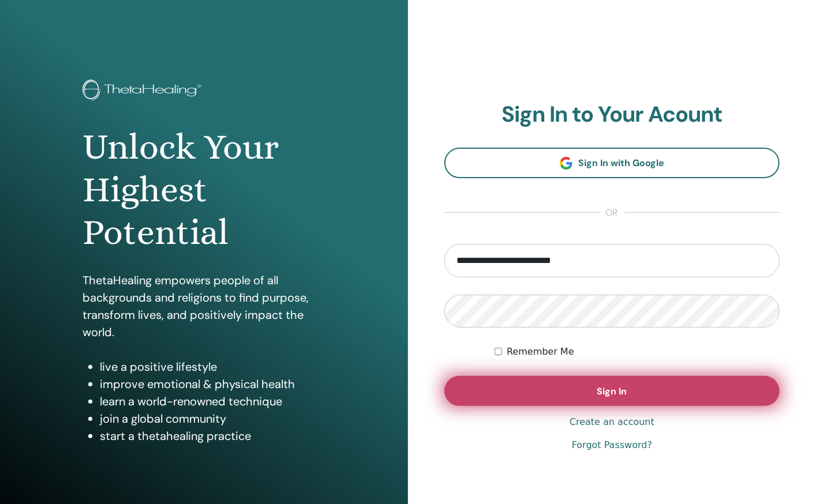 Image resolution: width=816 pixels, height=504 pixels. What do you see at coordinates (540, 352) in the screenshot?
I see `label: Remember Me` at bounding box center [540, 352].